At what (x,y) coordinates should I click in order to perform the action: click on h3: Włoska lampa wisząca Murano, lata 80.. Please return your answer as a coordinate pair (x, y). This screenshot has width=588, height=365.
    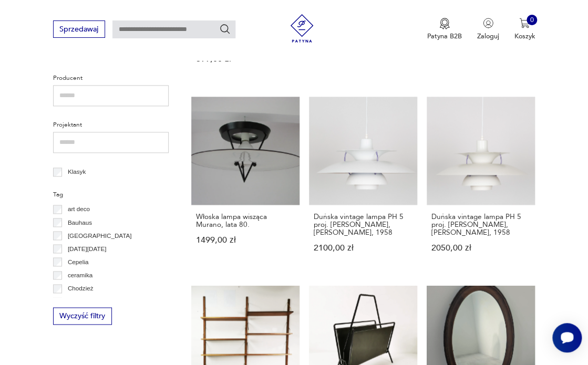
    Looking at the image, I should click on (246, 220).